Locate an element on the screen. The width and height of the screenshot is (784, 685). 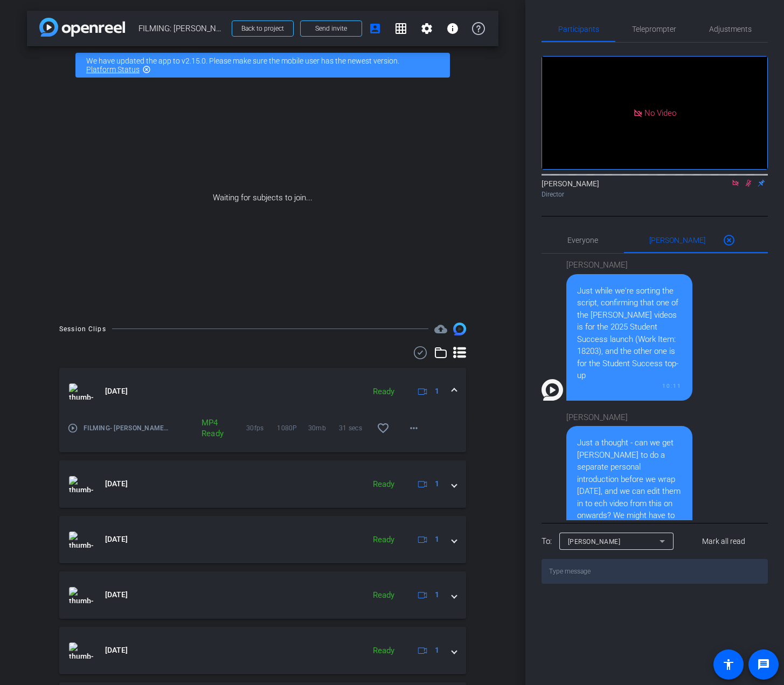
img: Session clips is located at coordinates (459, 329).